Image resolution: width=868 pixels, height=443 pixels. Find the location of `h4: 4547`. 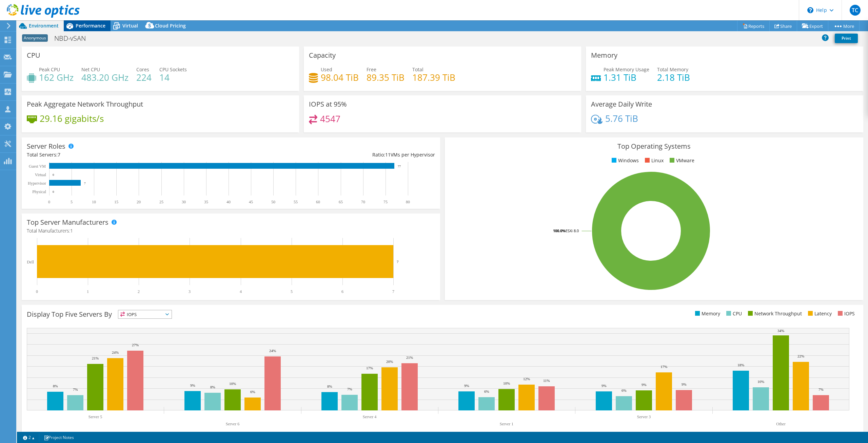

h4: 4547 is located at coordinates (330, 119).